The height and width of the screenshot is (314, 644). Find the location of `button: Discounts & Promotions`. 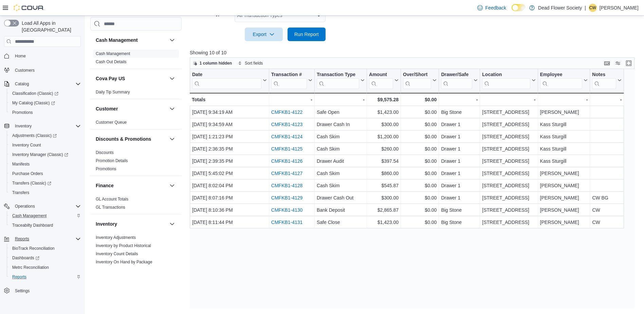

button: Discounts & Promotions is located at coordinates (172, 139).